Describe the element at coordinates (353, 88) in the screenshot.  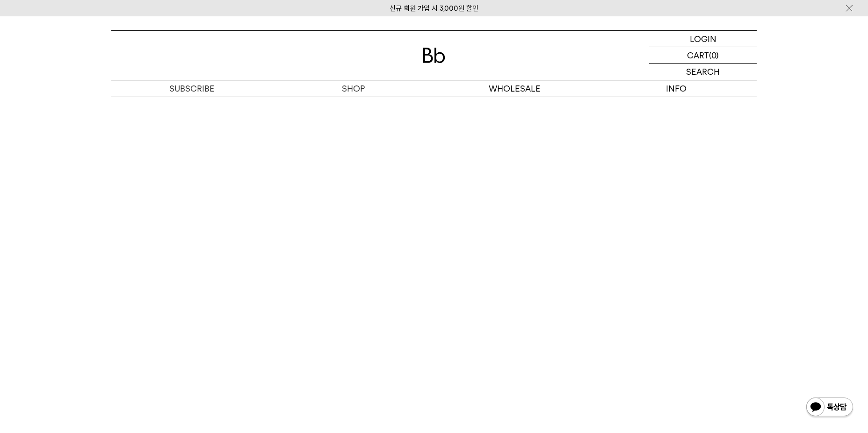
I see `p: SHOP` at that location.